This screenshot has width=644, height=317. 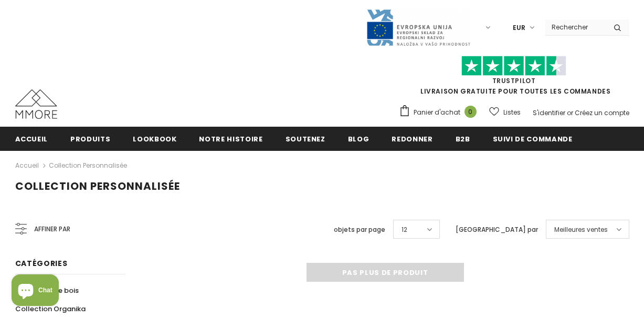 I want to click on label: objets par page, so click(x=360, y=229).